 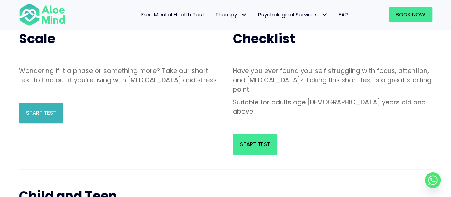 I want to click on span: Psychological Services: submenu, so click(x=325, y=15).